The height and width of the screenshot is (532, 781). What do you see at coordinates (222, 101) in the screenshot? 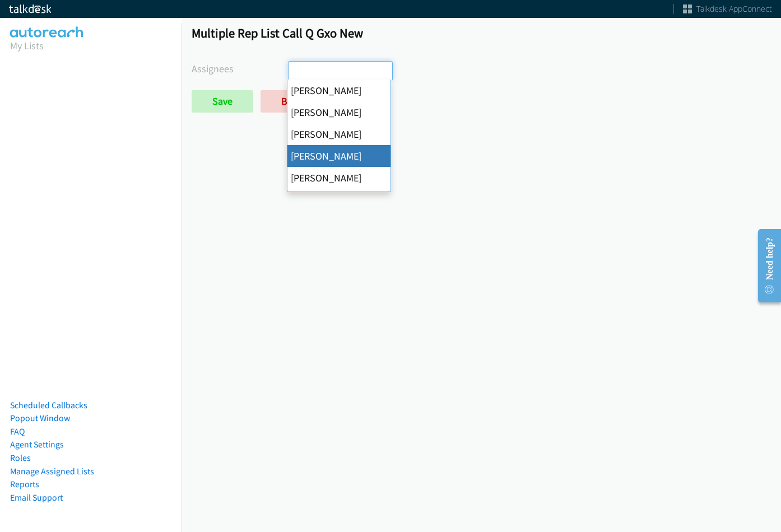
I see `input: Save` at bounding box center [222, 101].